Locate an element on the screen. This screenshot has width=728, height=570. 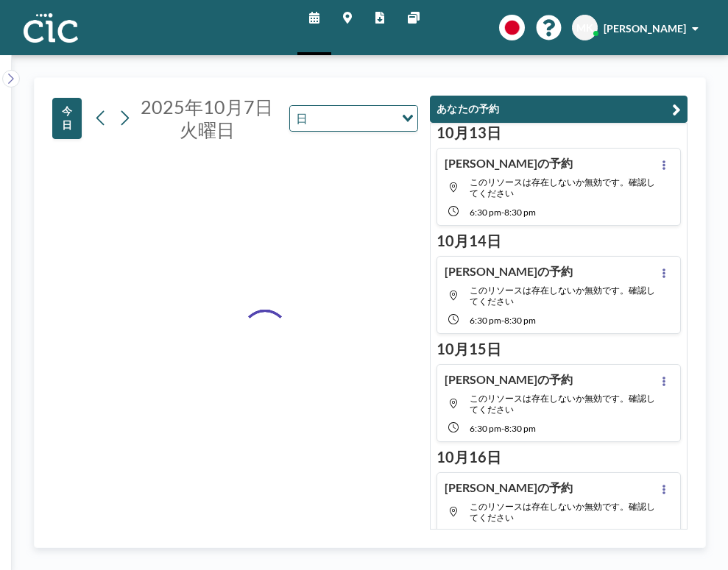
span: 2025年10月7日火曜日 is located at coordinates (207, 118).